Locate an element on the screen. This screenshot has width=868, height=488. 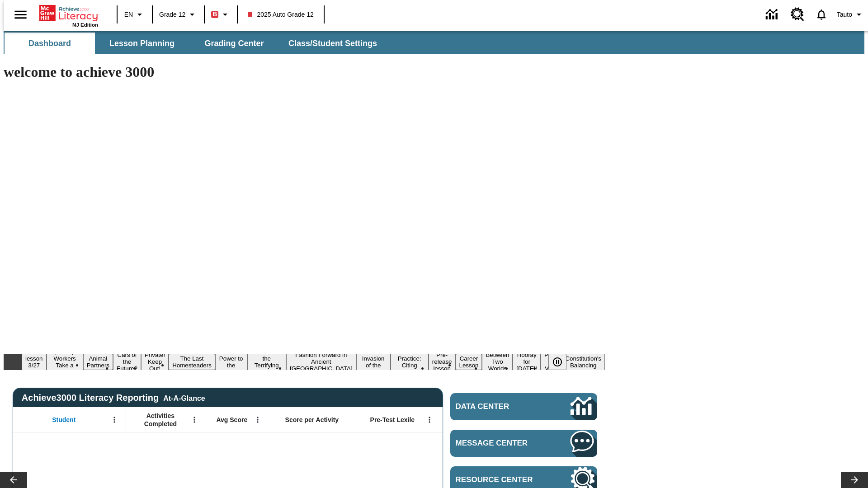
span: Tauto is located at coordinates (844, 15).